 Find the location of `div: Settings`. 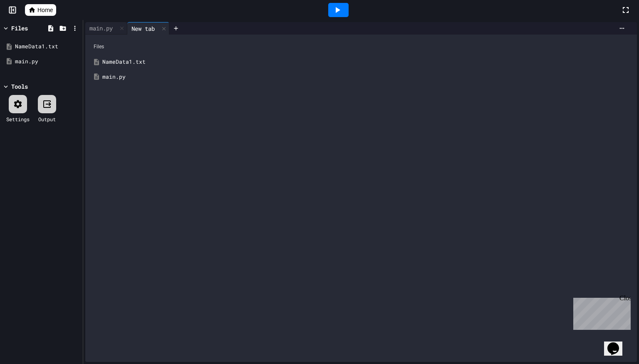

div: Settings is located at coordinates (18, 119).